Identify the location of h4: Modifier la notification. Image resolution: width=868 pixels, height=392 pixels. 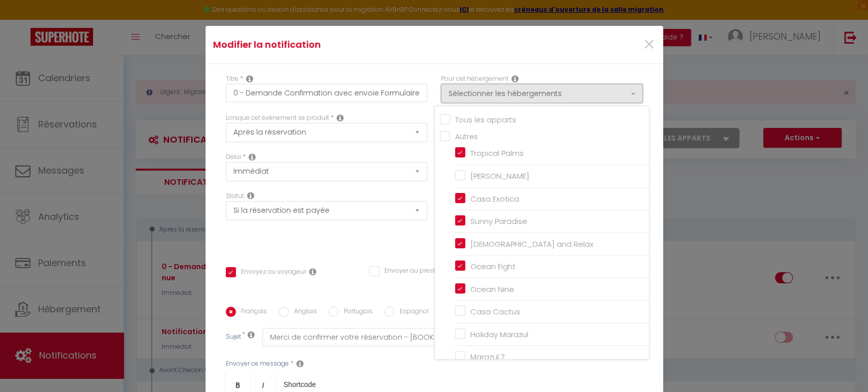
(358, 44).